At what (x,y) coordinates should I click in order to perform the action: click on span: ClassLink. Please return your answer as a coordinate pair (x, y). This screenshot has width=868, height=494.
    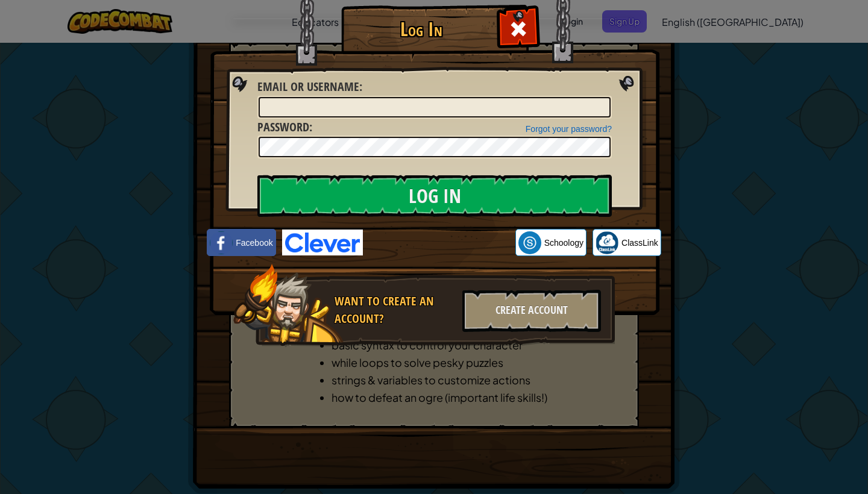
    Looking at the image, I should click on (639, 243).